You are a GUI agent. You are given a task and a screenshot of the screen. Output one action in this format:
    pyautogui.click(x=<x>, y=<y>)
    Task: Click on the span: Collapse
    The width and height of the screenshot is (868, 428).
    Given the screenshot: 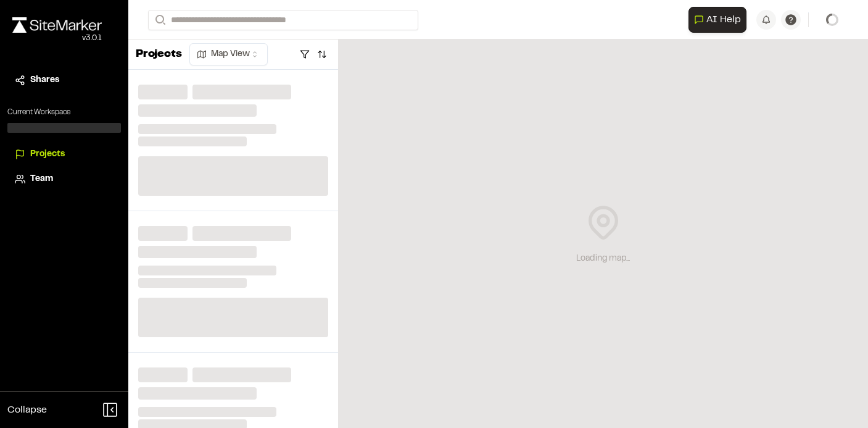 What is the action you would take?
    pyautogui.click(x=28, y=410)
    